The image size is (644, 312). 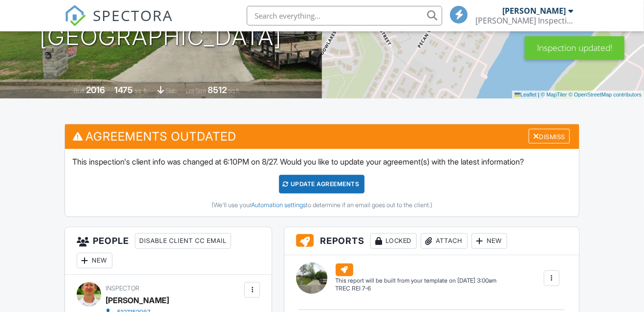 What do you see at coordinates (124, 90) in the screenshot?
I see `div: 1475` at bounding box center [124, 90].